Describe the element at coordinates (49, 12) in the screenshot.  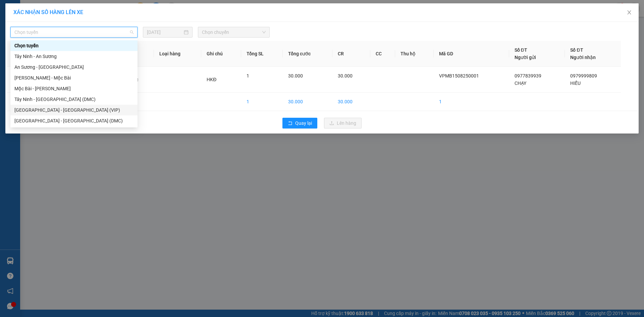
I see `span: XÁC NHẬN SỐ HÀNG LÊN XE` at that location.